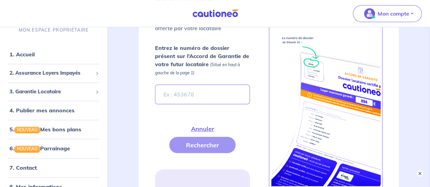  I want to click on a: 4. Publier mes annonces, so click(42, 110).